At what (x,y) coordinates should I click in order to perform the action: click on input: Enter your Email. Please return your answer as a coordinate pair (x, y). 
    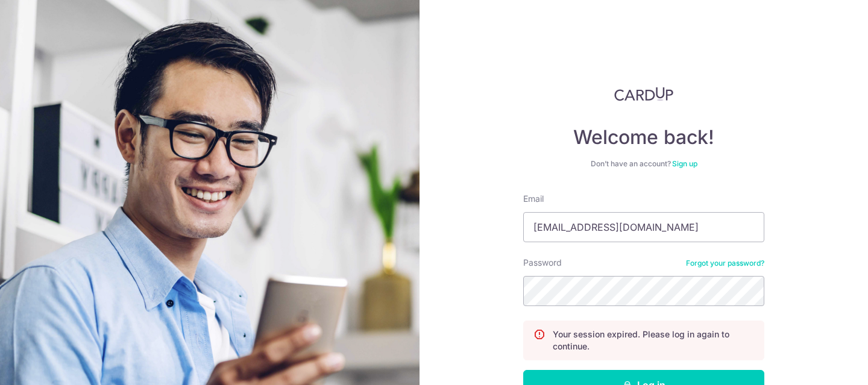
    Looking at the image, I should click on (644, 227).